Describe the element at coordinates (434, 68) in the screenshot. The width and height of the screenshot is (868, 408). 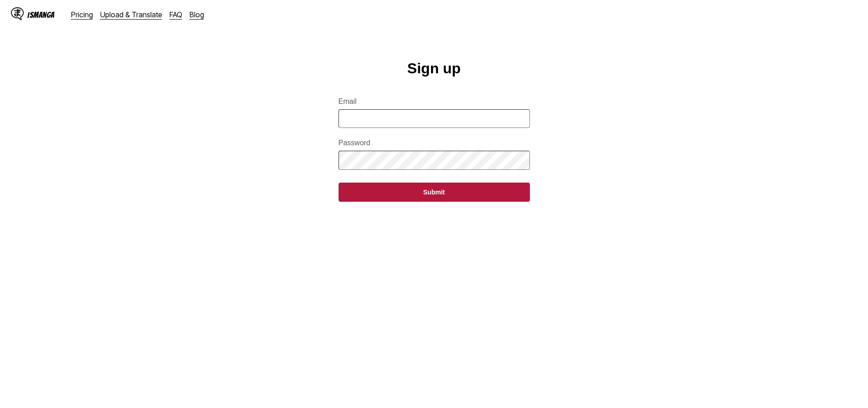
I see `h1: Sign up` at that location.